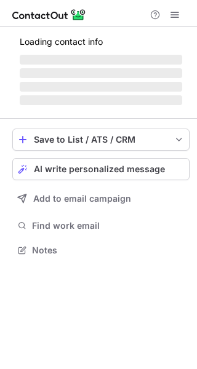 The width and height of the screenshot is (197, 369). What do you see at coordinates (101, 42) in the screenshot?
I see `p: Loading contact info` at bounding box center [101, 42].